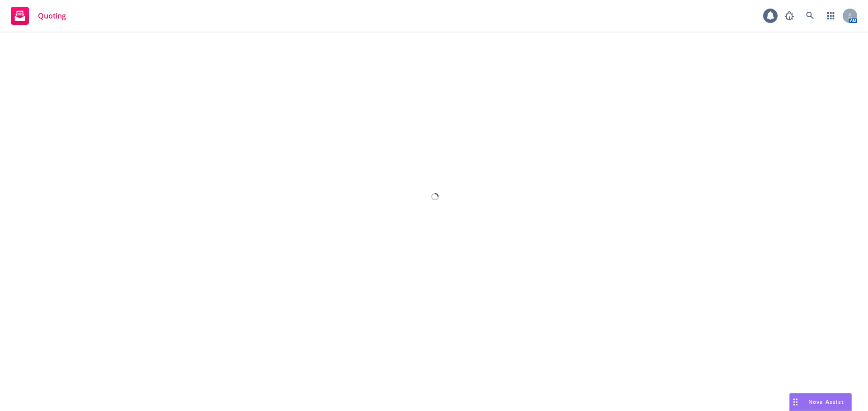  I want to click on a: Search, so click(810, 16).